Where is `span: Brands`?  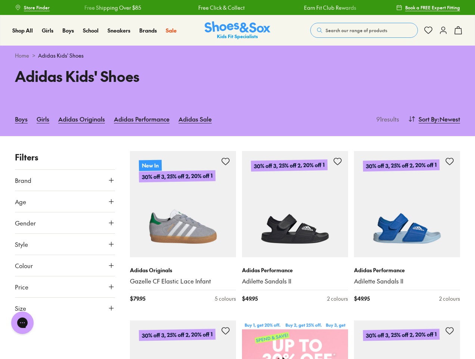 span: Brands is located at coordinates (148, 30).